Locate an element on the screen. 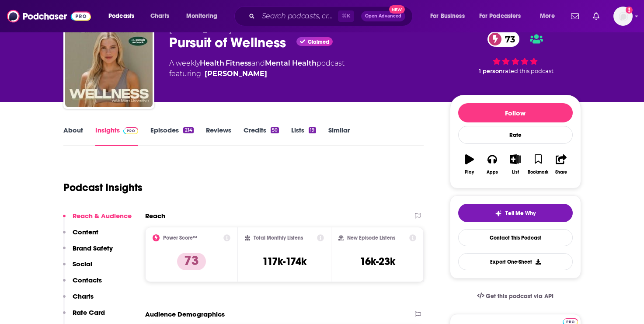  button: Show profile menu is located at coordinates (623, 16).